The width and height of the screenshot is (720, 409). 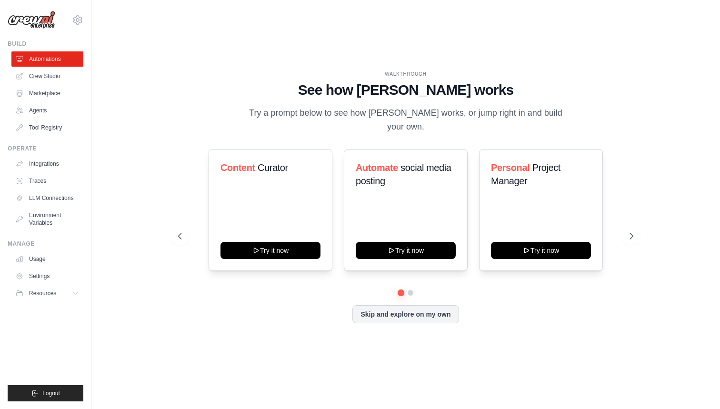 What do you see at coordinates (51, 393) in the screenshot?
I see `span: Logout` at bounding box center [51, 393].